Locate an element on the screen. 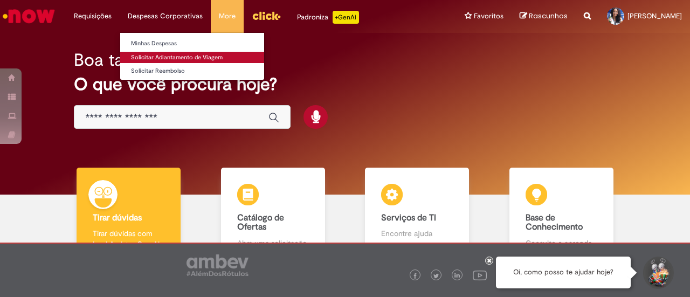 This screenshot has height=297, width=690. p: Abra uma solicitação is located at coordinates (273, 243).